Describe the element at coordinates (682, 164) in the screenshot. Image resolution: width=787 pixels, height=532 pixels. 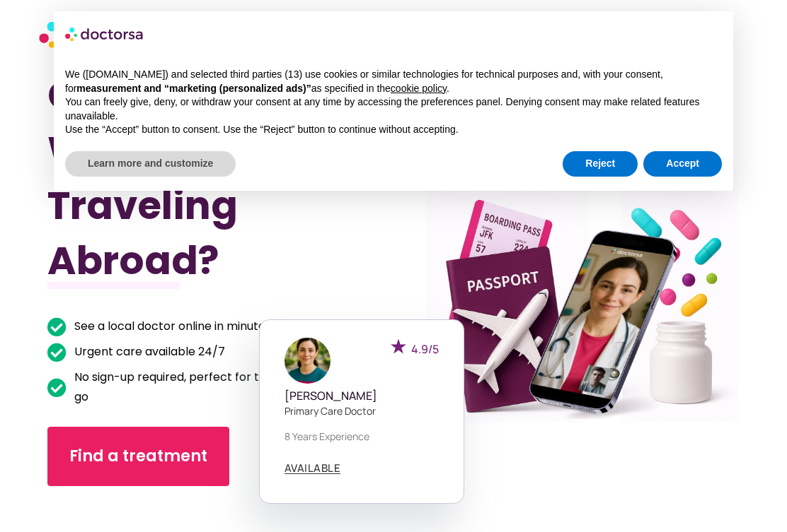
I see `button: Accept` at that location.